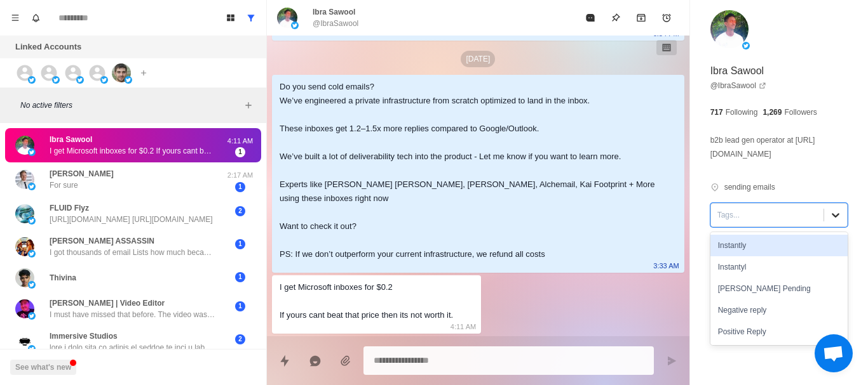 Image resolution: width=868 pixels, height=385 pixels. Describe the element at coordinates (616, 18) in the screenshot. I see `button: Pin` at that location.